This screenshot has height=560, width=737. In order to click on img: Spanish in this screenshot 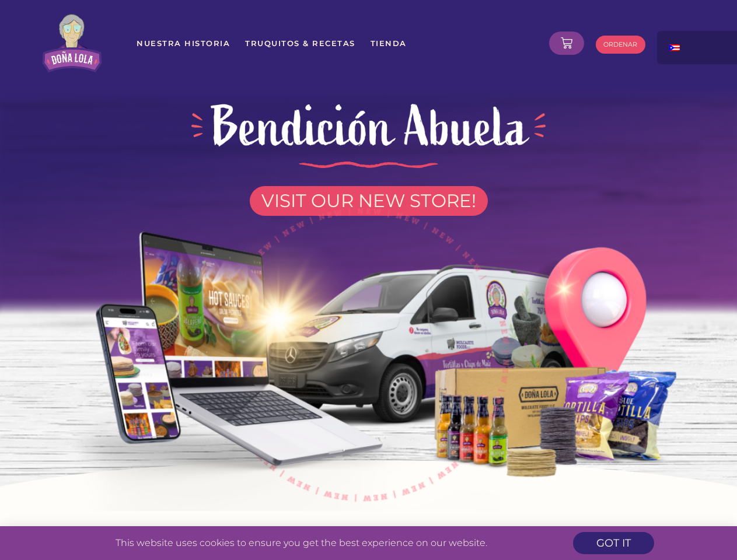, I will do `click(675, 48)`.